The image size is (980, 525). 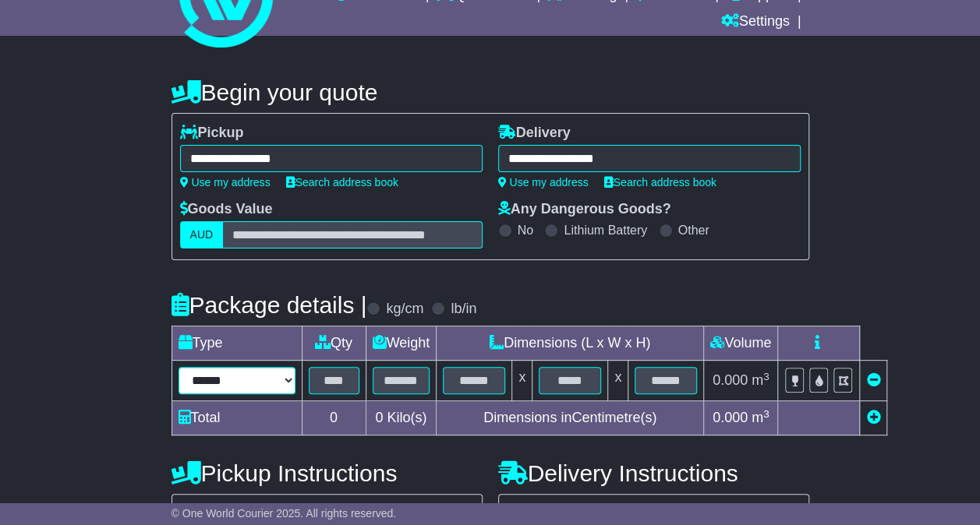 What do you see at coordinates (379, 418) in the screenshot?
I see `span: 0` at bounding box center [379, 418].